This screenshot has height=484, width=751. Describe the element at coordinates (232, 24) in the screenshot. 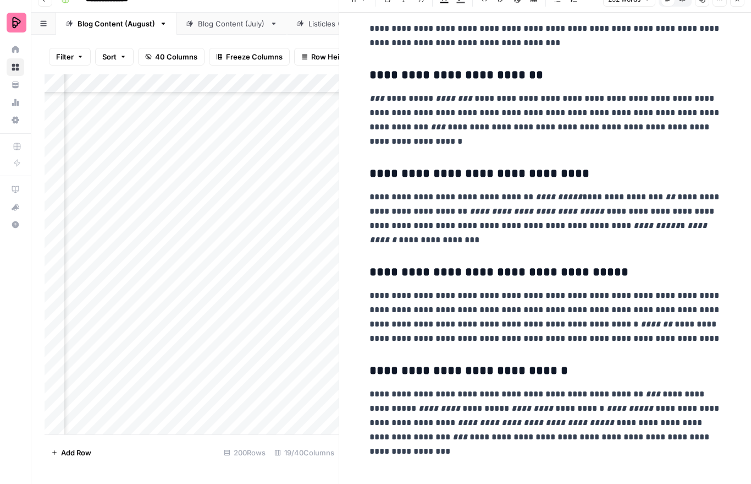

I see `a: Blog Content (July)` at that location.